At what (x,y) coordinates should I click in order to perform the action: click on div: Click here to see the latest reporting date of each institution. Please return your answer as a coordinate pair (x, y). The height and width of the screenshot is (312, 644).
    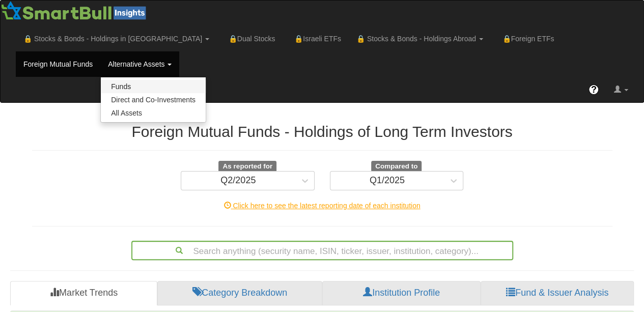
    Looking at the image, I should click on (322, 205).